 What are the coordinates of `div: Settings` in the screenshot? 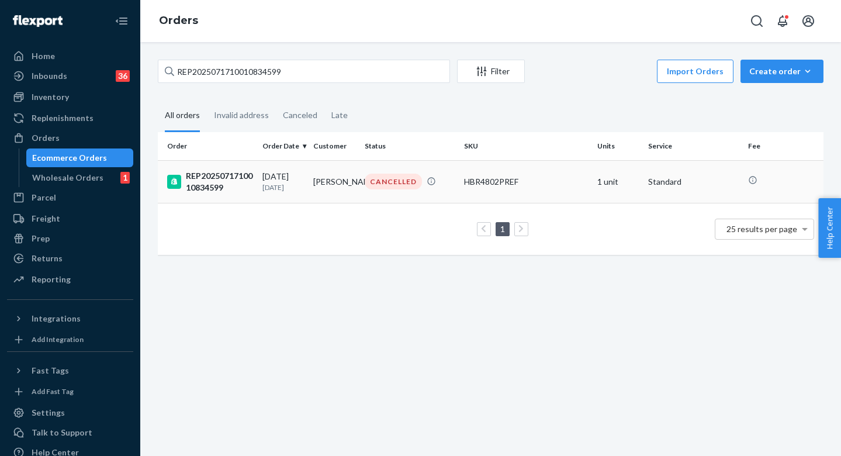 It's located at (48, 412).